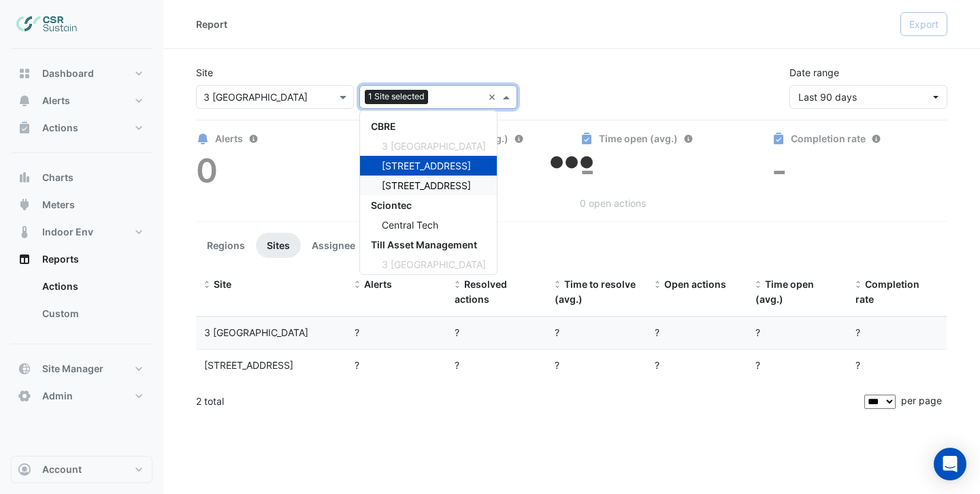  I want to click on app-icon: Alerts, so click(24, 101).